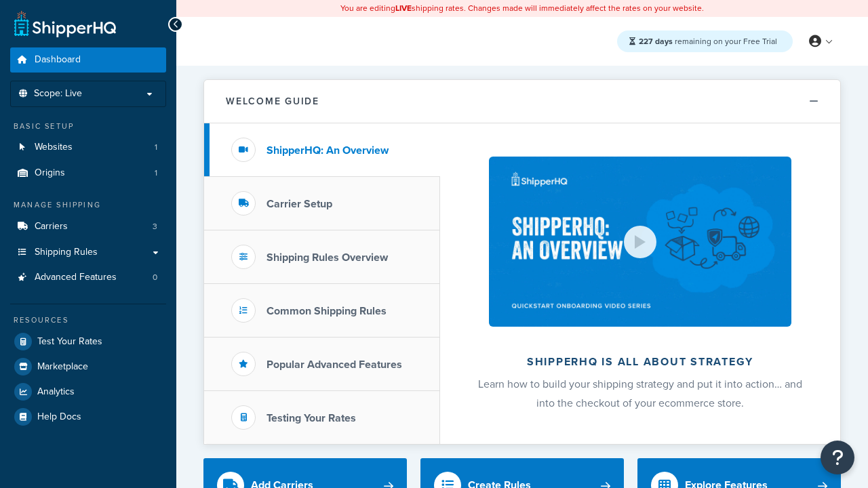 The height and width of the screenshot is (488, 868). Describe the element at coordinates (154, 277) in the screenshot. I see `span: 0` at that location.